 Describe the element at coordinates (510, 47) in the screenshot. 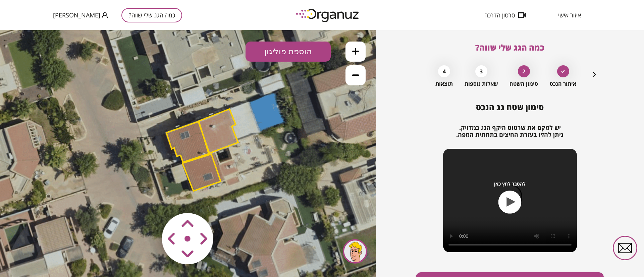

I see `span: כמה הגג שלי שווה?` at that location.